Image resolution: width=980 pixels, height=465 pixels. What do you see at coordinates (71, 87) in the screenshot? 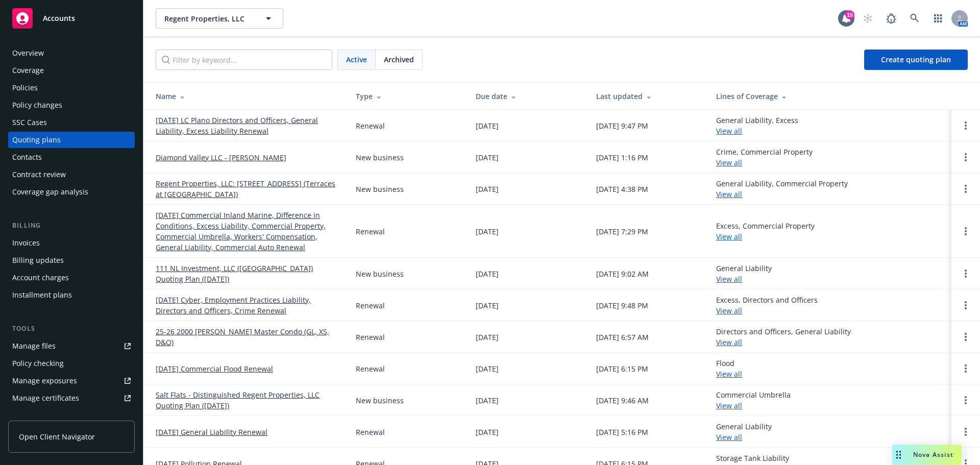
I see `a: Policies` at bounding box center [71, 87].